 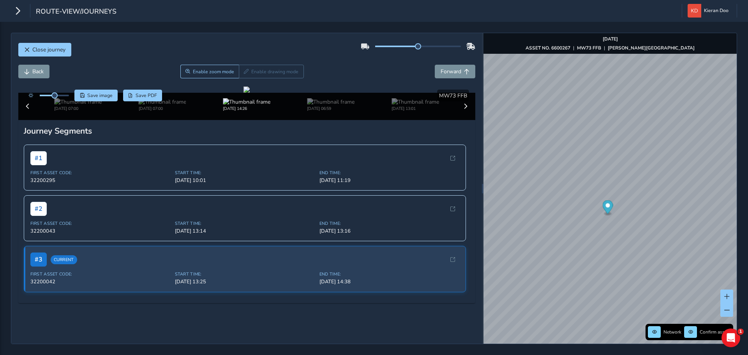 What do you see at coordinates (455, 71) in the screenshot?
I see `button: Forward` at bounding box center [455, 71].